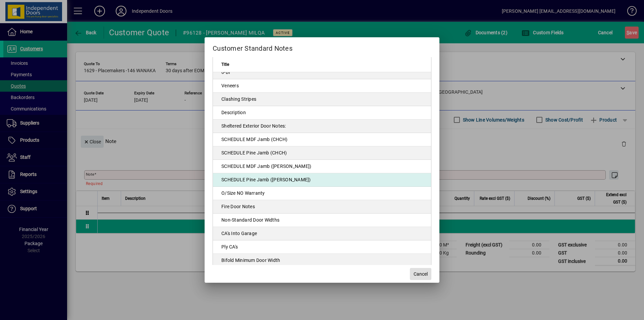  What do you see at coordinates (322, 207) in the screenshot?
I see `td: Fire Door Notes` at bounding box center [322, 207].